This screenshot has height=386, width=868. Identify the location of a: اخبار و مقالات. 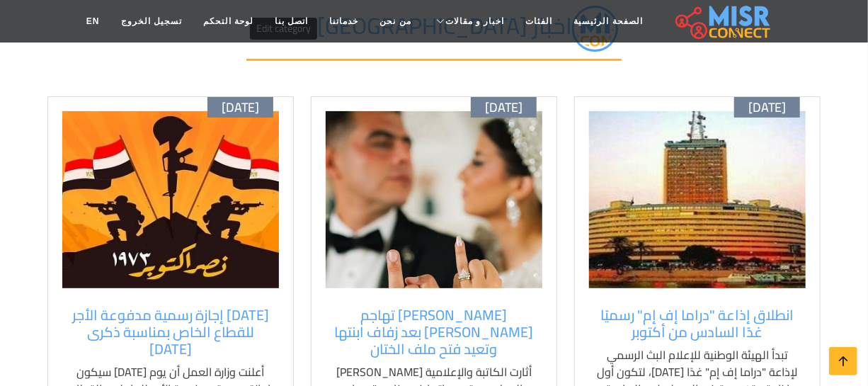
(469, 21).